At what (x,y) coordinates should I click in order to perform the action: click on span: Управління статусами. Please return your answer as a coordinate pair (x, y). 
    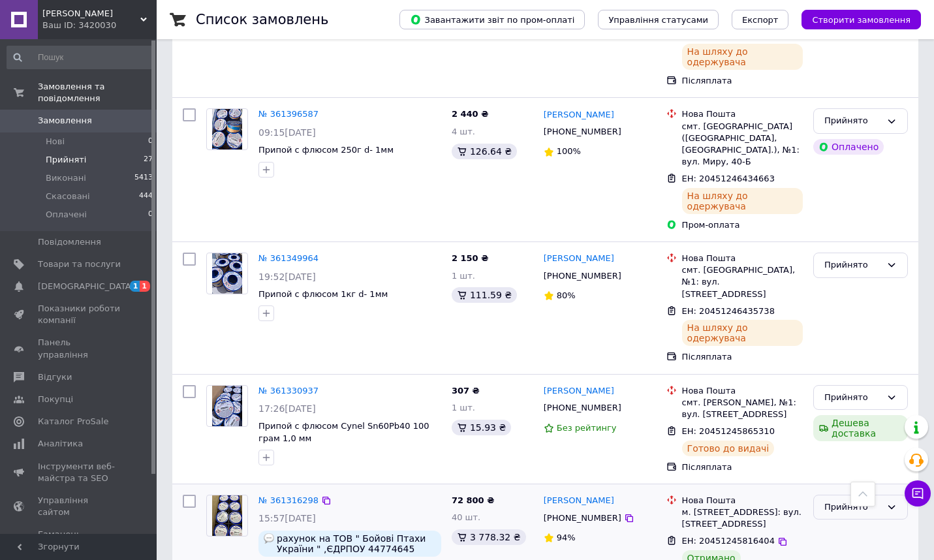
    Looking at the image, I should click on (658, 19).